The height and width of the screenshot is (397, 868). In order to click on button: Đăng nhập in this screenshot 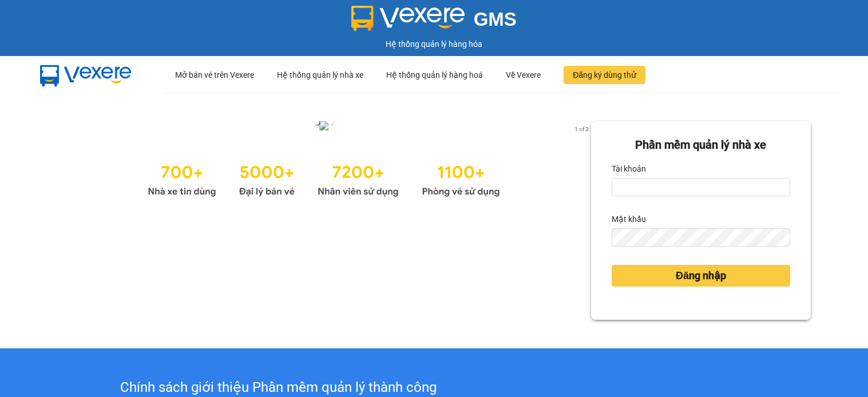, I will do `click(701, 276)`.